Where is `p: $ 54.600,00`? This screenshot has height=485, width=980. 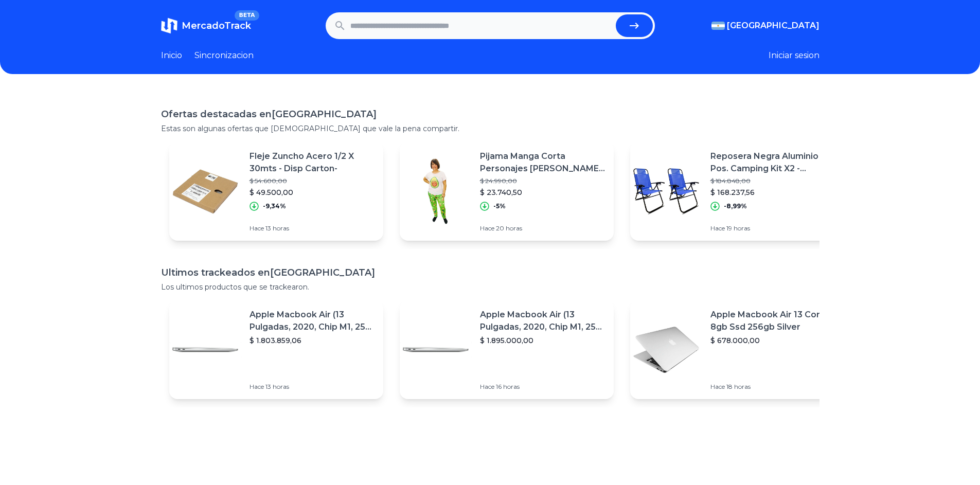 p: $ 54.600,00 is located at coordinates (313, 182).